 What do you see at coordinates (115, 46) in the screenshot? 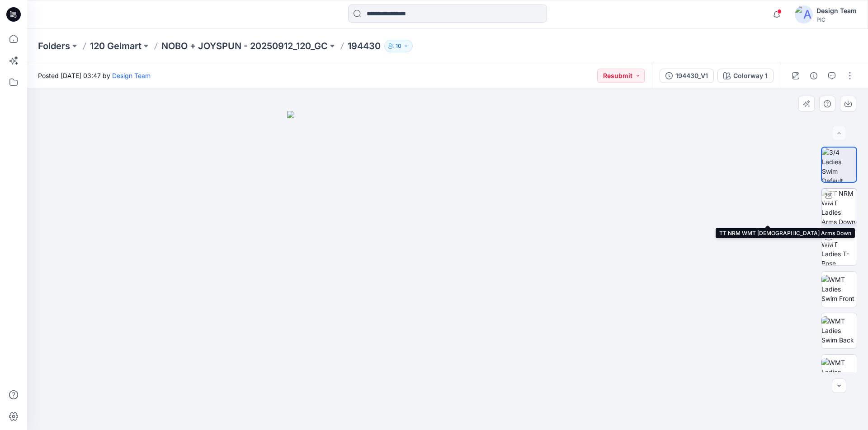
I see `p: 120 Gelmart` at bounding box center [115, 46].